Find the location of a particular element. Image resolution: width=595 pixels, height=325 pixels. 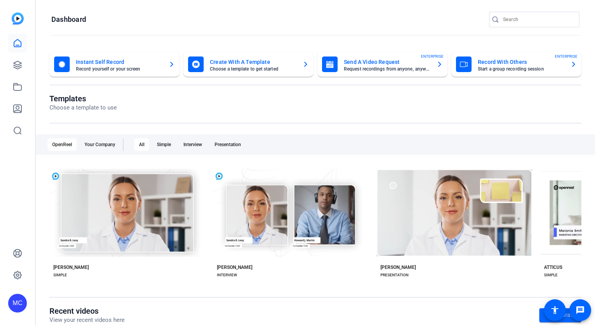

mat-icon: message is located at coordinates (581, 310).